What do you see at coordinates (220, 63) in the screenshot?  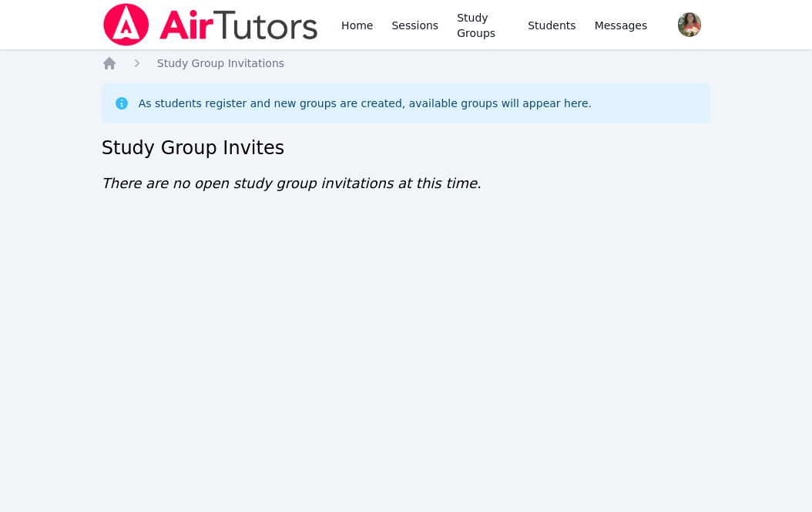 I see `span: Study Group Invitations` at bounding box center [220, 63].